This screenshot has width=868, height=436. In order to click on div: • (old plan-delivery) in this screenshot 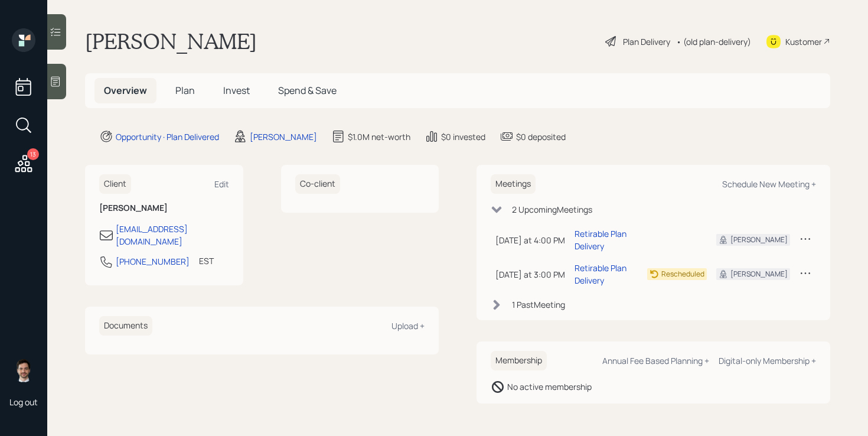, I will do `click(714, 41)`.